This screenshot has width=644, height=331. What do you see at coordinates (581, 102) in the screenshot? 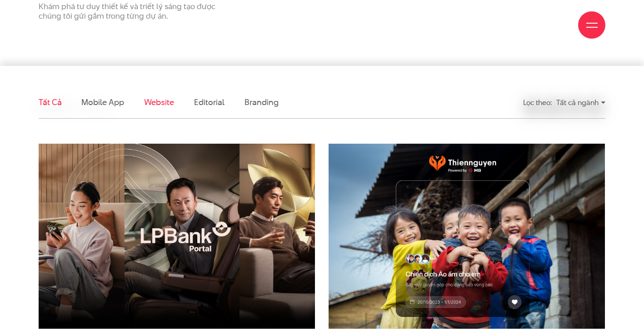
I see `div: Tất cả ngành` at bounding box center [581, 102].